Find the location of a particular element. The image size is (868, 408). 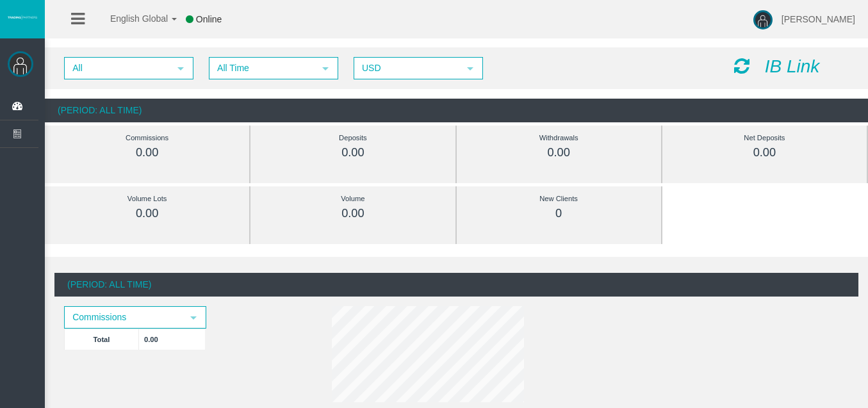

td: Total is located at coordinates (102, 339).